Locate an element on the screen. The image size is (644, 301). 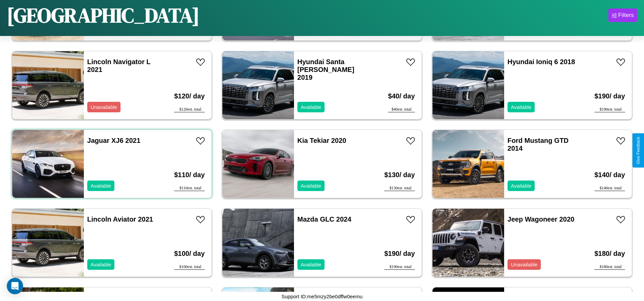
a: Hyundai Ioniq 6 2018 is located at coordinates (541, 61).